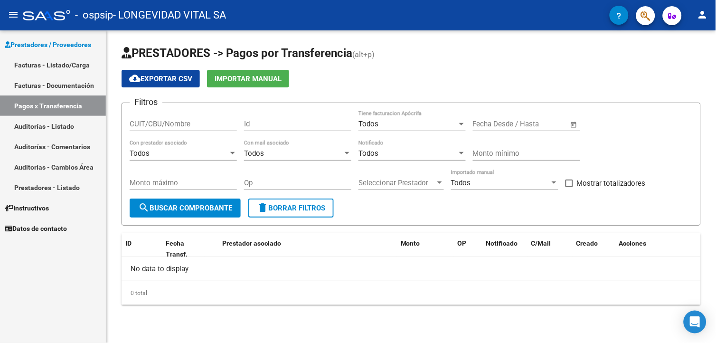 This screenshot has width=716, height=343. Describe the element at coordinates (535, 124) in the screenshot. I see `input: End date` at that location.